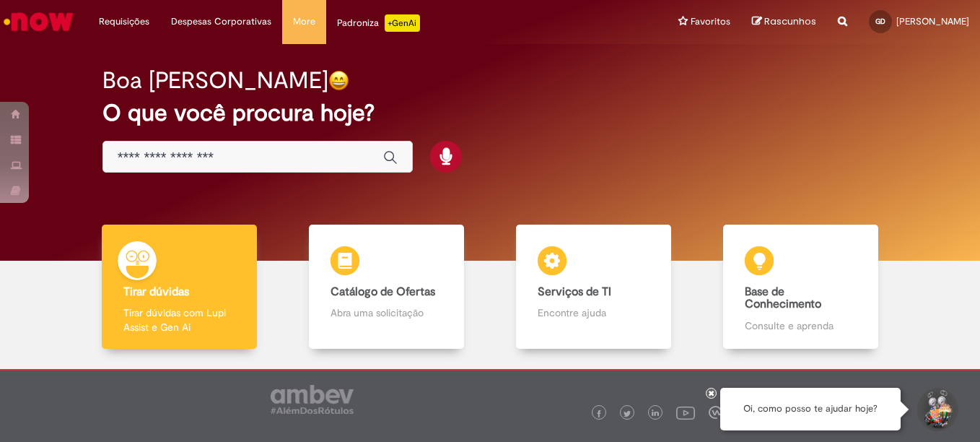 The height and width of the screenshot is (442, 980). I want to click on b: Catálogo de Ofertas, so click(382, 291).